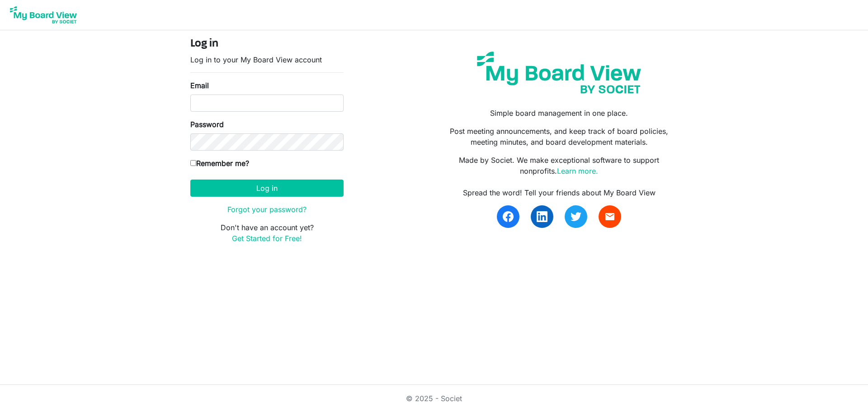 Image resolution: width=868 pixels, height=412 pixels. I want to click on p: Log in to your My Board View account, so click(267, 60).